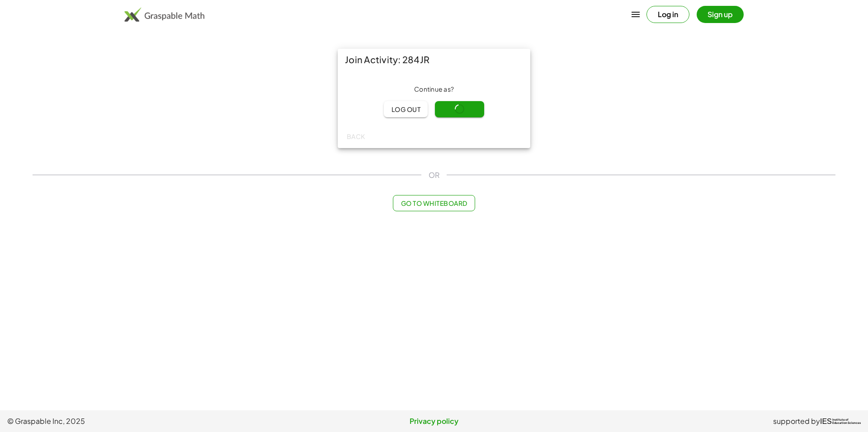 The width and height of the screenshot is (868, 432). What do you see at coordinates (434, 175) in the screenshot?
I see `span: OR` at bounding box center [434, 175].